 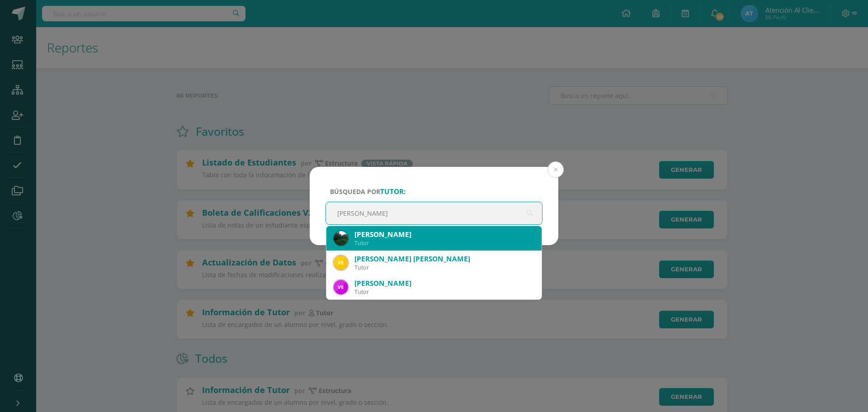 What do you see at coordinates (393, 191) in the screenshot?
I see `strong: tutor:` at bounding box center [393, 191].